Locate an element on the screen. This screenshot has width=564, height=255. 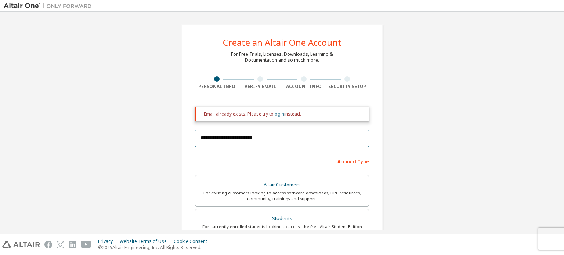
img: linkedin.svg is located at coordinates (72, 245).